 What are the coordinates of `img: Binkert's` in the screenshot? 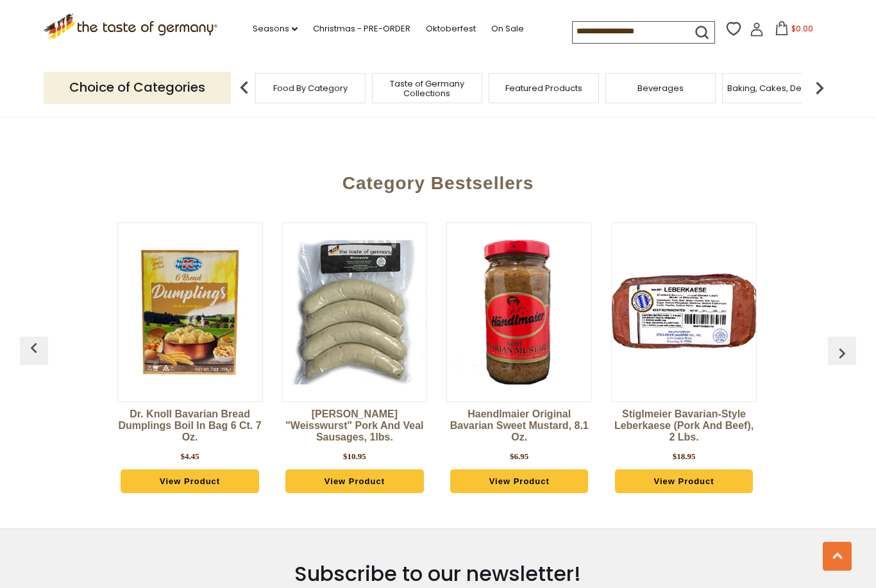 It's located at (354, 313).